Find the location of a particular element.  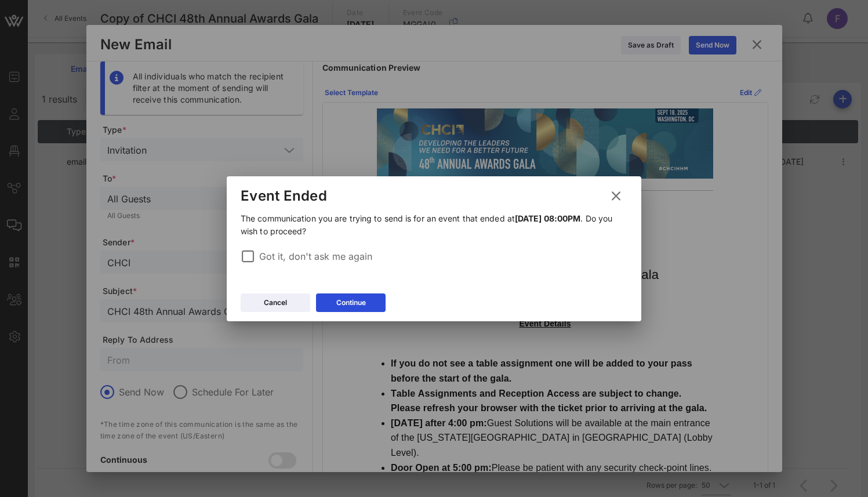

p: The communication you are trying to send is for an event that ended at . Do you wish to proceed? is located at coordinates (434, 225).